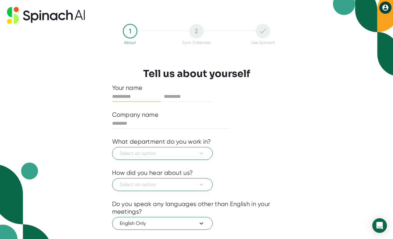  What do you see at coordinates (197, 74) in the screenshot?
I see `h3: Tell us about yourself` at bounding box center [197, 74].